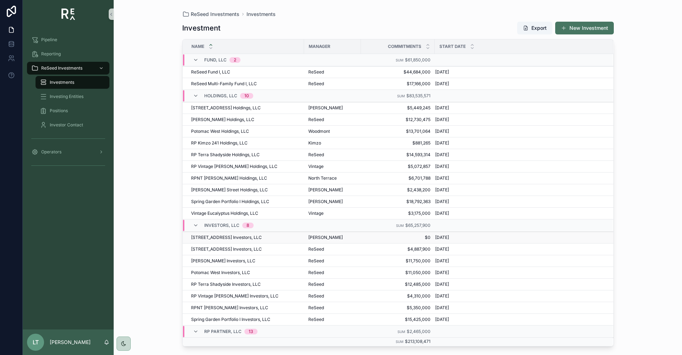 The image size is (682, 355). Describe the element at coordinates (68, 14) in the screenshot. I see `img: App logo` at that location.